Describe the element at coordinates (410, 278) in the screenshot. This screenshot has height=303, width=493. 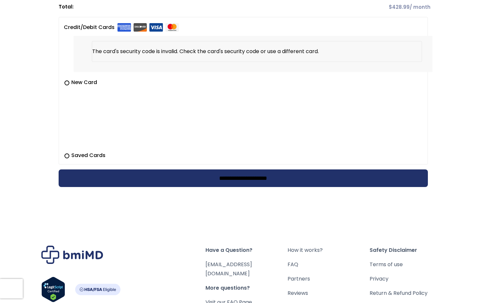
I see `a: Privacy` at that location.